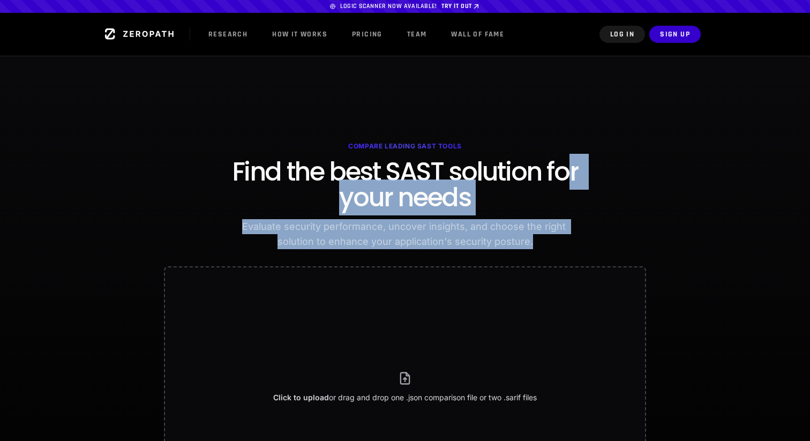 The width and height of the screenshot is (810, 441). I want to click on a: Pricing, so click(367, 34).